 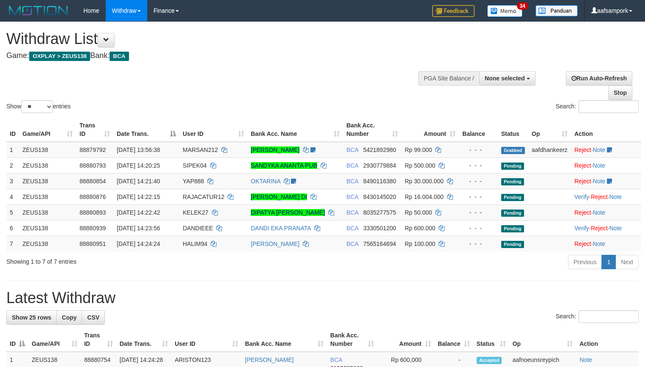 What do you see at coordinates (13, 228) in the screenshot?
I see `td: 6` at bounding box center [13, 228].